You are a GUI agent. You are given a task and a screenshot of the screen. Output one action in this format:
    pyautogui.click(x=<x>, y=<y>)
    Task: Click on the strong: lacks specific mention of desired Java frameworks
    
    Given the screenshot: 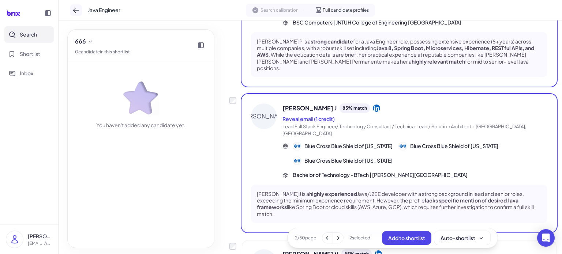 What is the action you would take?
    pyautogui.click(x=388, y=204)
    